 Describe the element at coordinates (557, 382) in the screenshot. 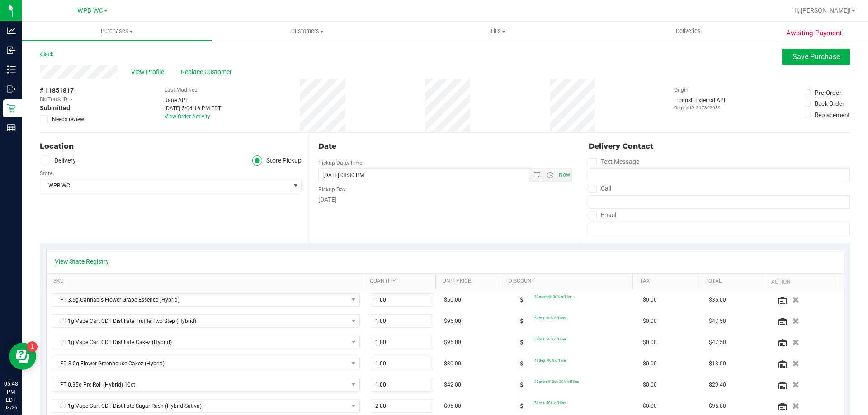

I see `span: 30preroll10ct: 30% off line` at that location.